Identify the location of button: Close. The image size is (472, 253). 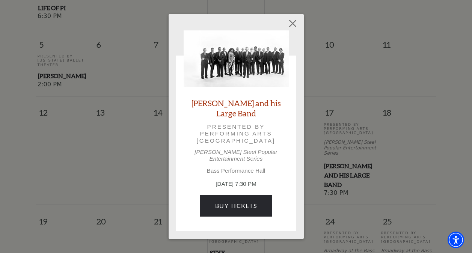
(292, 24).